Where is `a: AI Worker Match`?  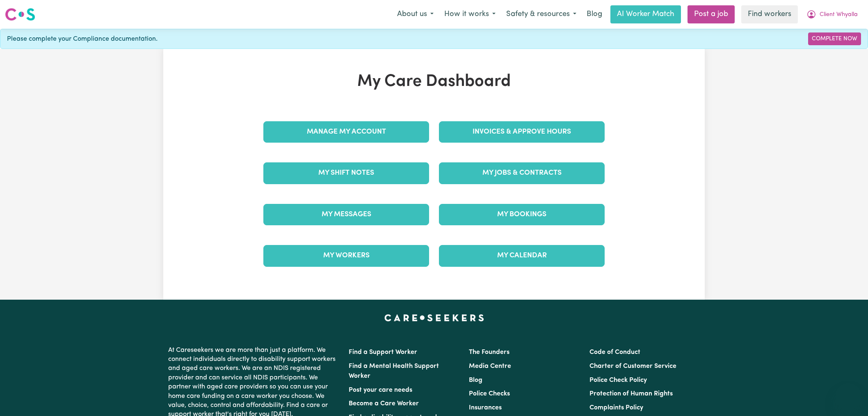
a: AI Worker Match is located at coordinates (645, 14).